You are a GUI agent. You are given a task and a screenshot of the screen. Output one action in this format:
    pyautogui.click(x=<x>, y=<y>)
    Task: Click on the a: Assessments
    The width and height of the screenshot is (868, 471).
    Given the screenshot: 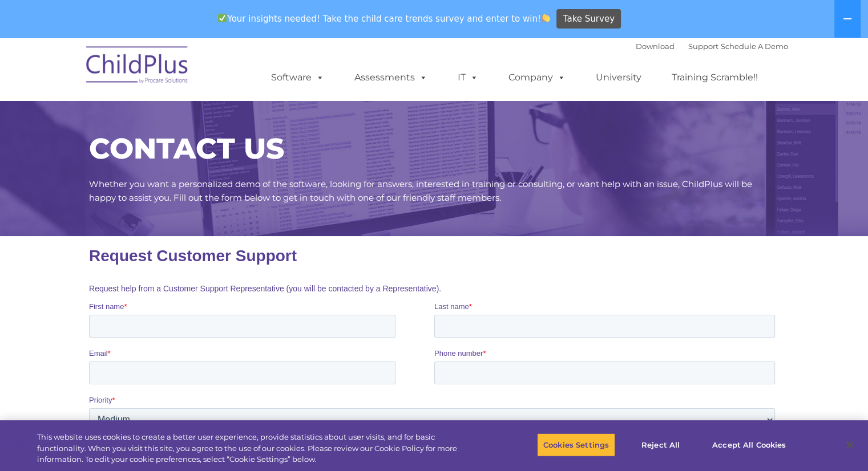 What is the action you would take?
    pyautogui.click(x=391, y=78)
    